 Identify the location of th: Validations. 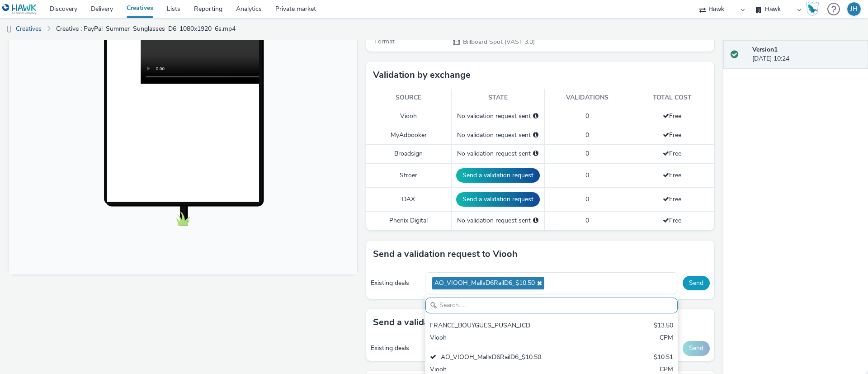
(587, 98).